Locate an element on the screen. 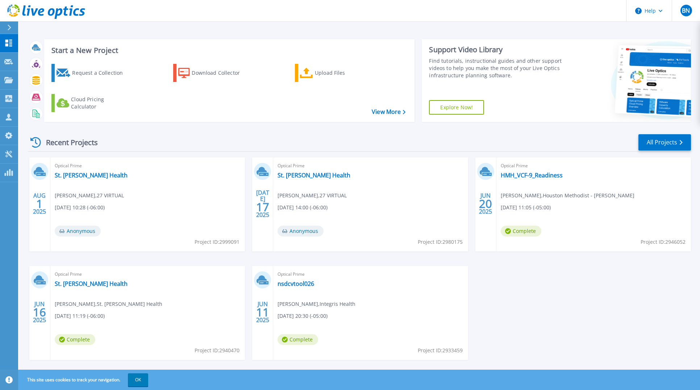 This screenshot has height=390, width=700. span: Project ID: 2999091 is located at coordinates (217, 242).